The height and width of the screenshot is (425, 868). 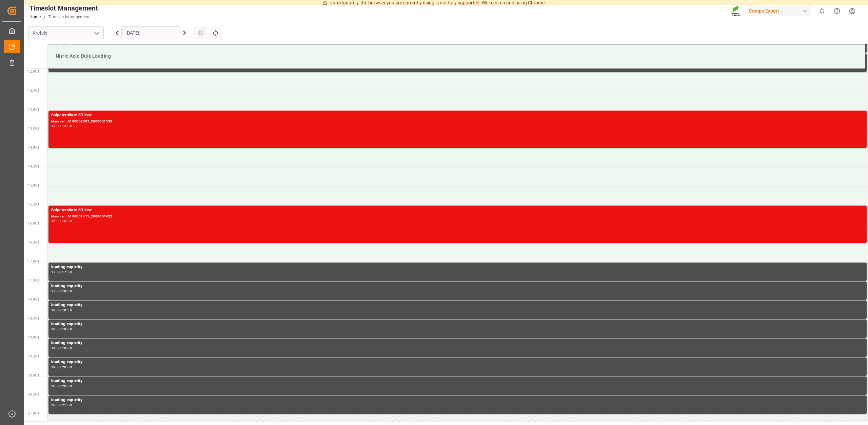 What do you see at coordinates (35, 242) in the screenshot?
I see `span: 16:30 Hr` at bounding box center [35, 242].